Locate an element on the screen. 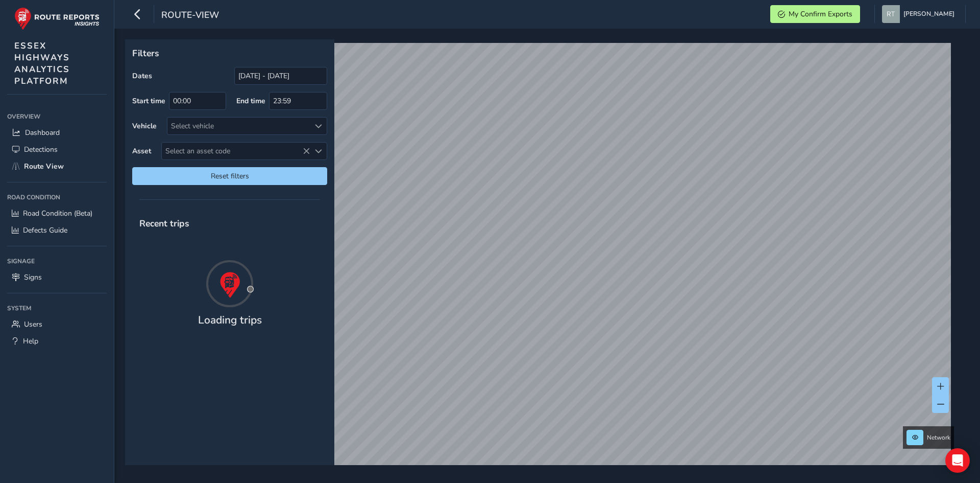 The width and height of the screenshot is (980, 483). a: Signs is located at coordinates (57, 277).